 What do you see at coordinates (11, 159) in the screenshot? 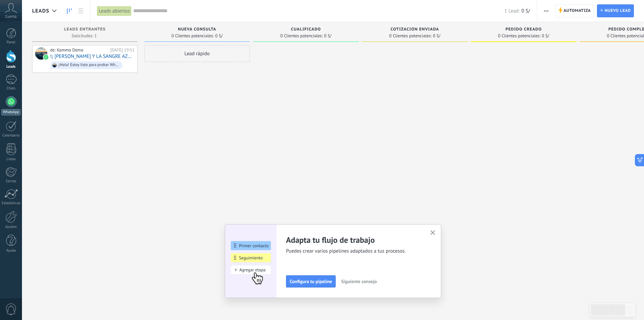
I see `div: Listas` at bounding box center [11, 159].